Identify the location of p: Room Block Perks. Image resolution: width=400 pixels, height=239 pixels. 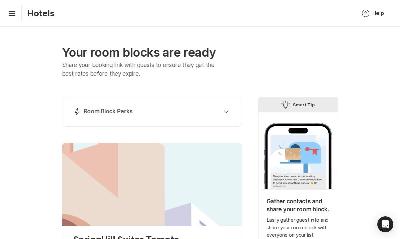
(108, 112).